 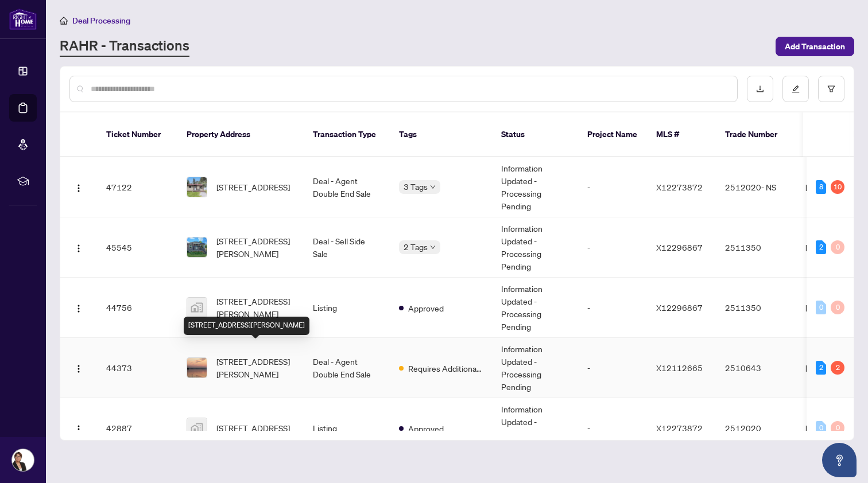 What do you see at coordinates (445, 368) in the screenshot?
I see `span: Requires Additional Docs` at bounding box center [445, 368].